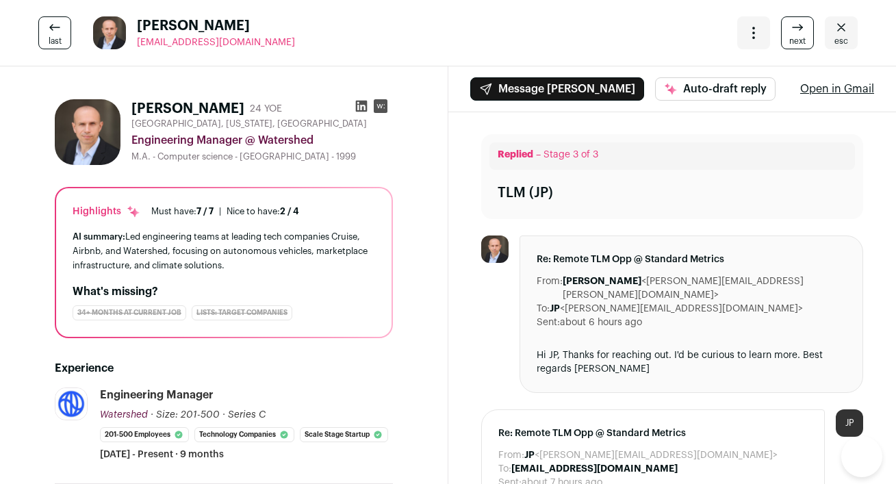  I want to click on span: 2 / 4, so click(289, 211).